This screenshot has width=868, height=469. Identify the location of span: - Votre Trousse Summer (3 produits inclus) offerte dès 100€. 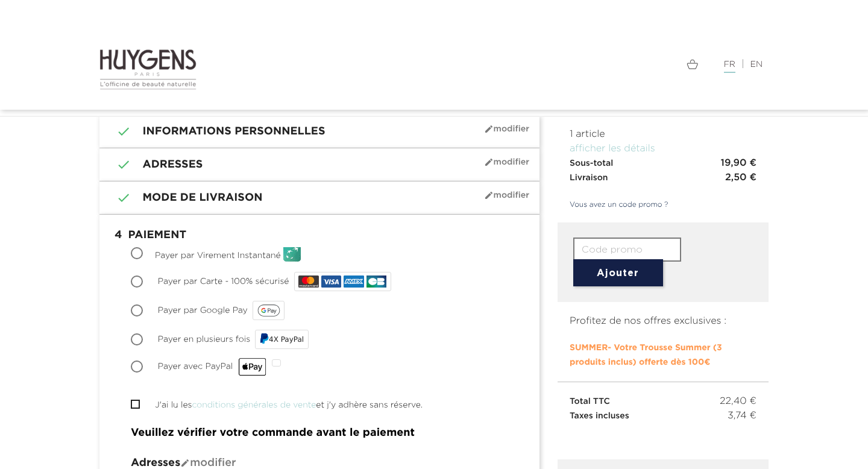
(646, 355).